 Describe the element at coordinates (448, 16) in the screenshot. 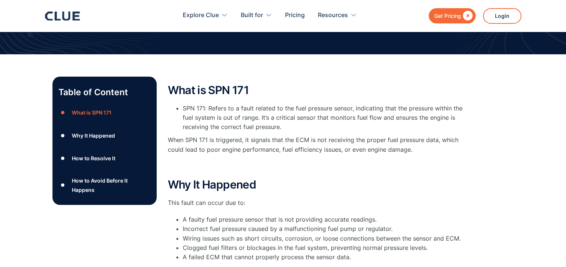

I see `div: Get Pricing` at that location.